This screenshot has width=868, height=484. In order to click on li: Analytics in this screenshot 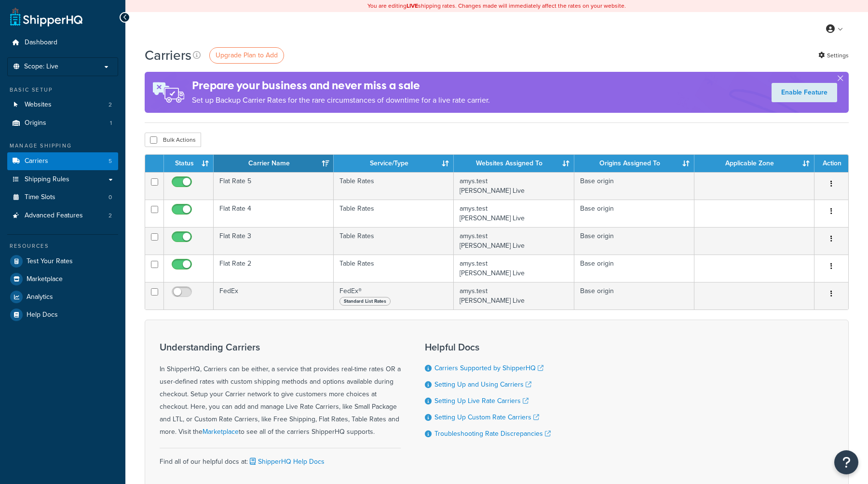, I will do `click(63, 297)`.